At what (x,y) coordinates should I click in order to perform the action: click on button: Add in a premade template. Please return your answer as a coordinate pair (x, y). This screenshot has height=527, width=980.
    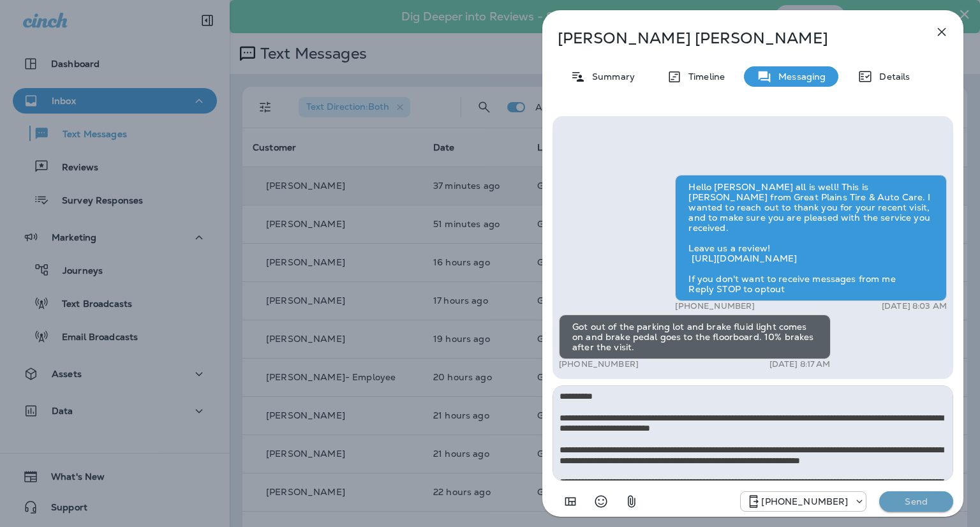
    Looking at the image, I should click on (570, 501).